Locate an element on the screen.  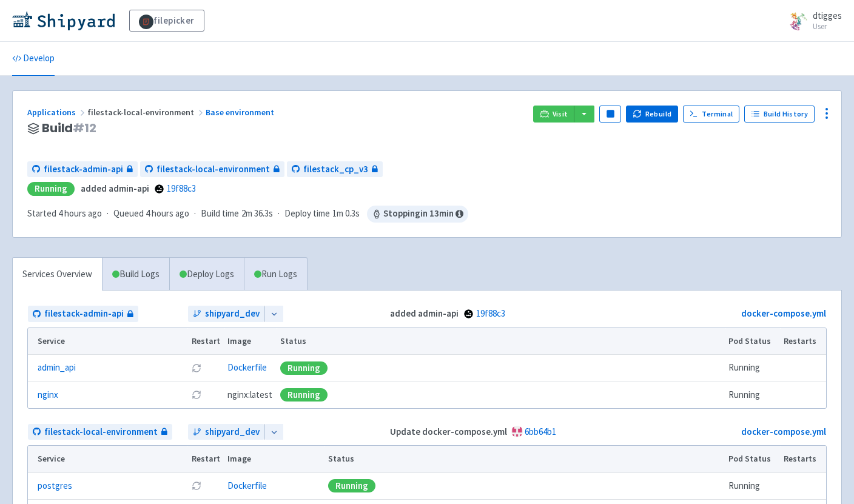
a: Build Logs is located at coordinates (136, 274).